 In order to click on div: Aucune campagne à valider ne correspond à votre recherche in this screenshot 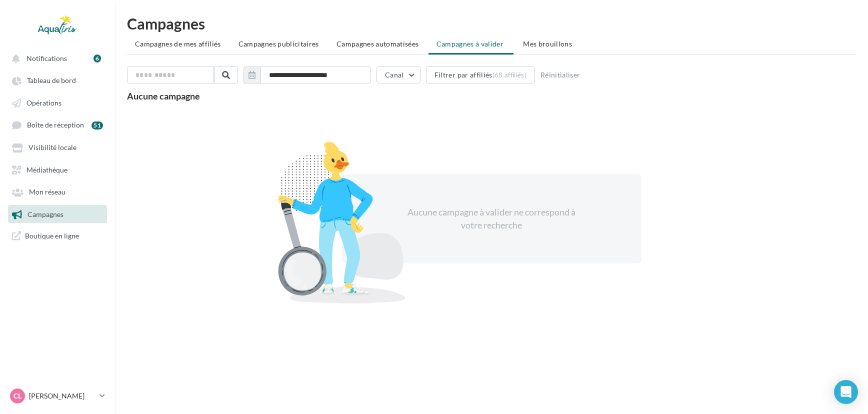, I will do `click(491, 218)`.